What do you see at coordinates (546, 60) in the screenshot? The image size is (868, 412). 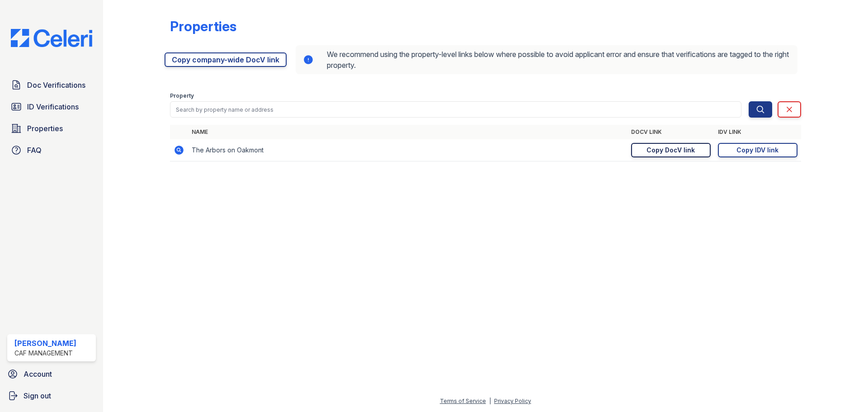 I see `div: We recommend using the property-level links below where possible to avoid applicant error and ens...` at bounding box center [546, 60].